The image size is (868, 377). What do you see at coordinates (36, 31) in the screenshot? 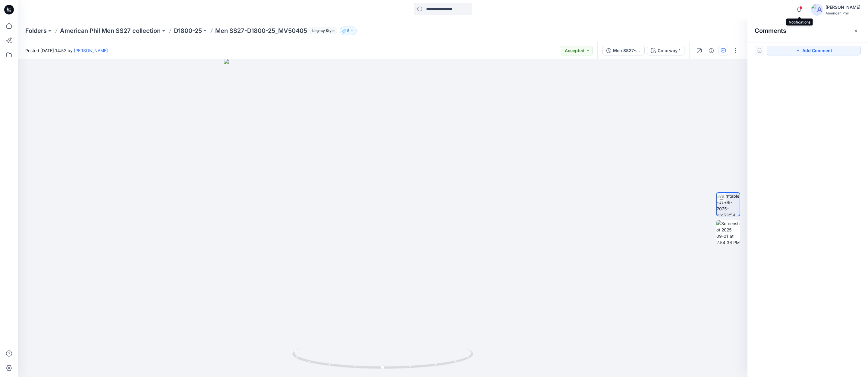
I see `p: Folders` at bounding box center [36, 31].